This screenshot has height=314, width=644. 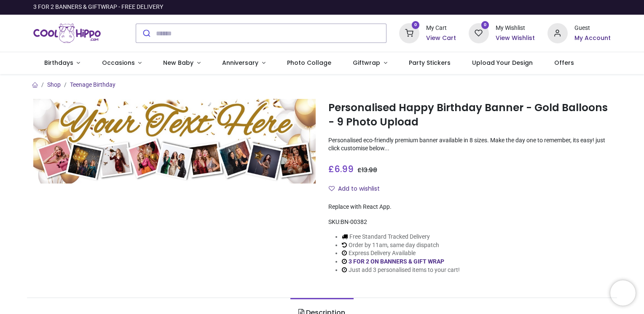 I want to click on a: 3 FOR 2 ON BANNERS & GIFT WRAP, so click(x=396, y=262).